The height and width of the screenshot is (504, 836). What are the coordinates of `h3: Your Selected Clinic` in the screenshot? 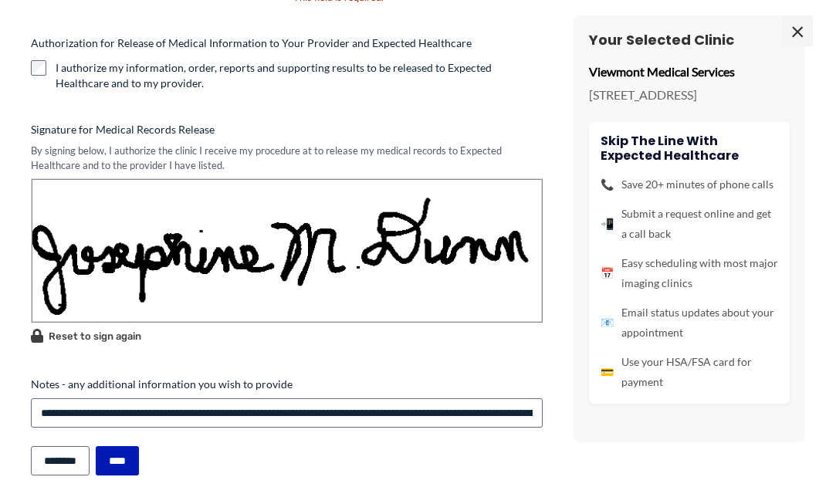 It's located at (689, 39).